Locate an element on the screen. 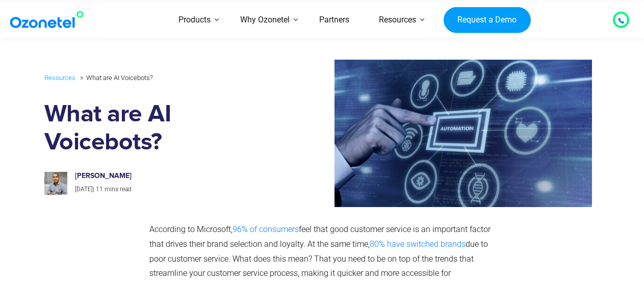  h1: What are AI Voicebots? is located at coordinates (160, 129).